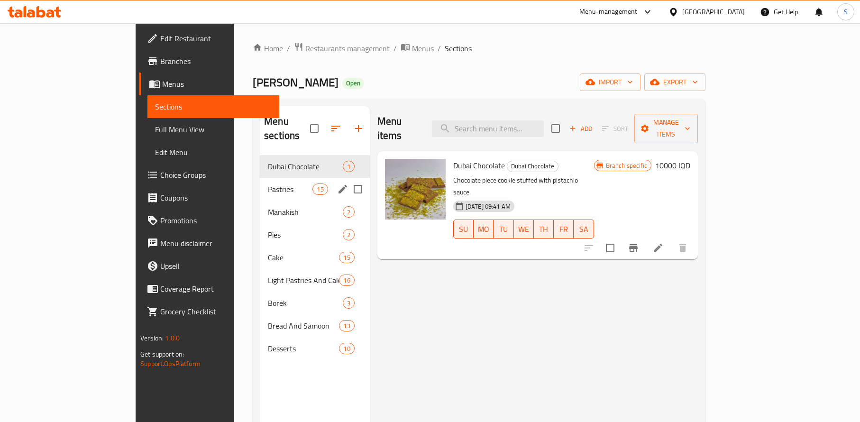 The height and width of the screenshot is (422, 860). I want to click on div: Desserts10, so click(315, 349).